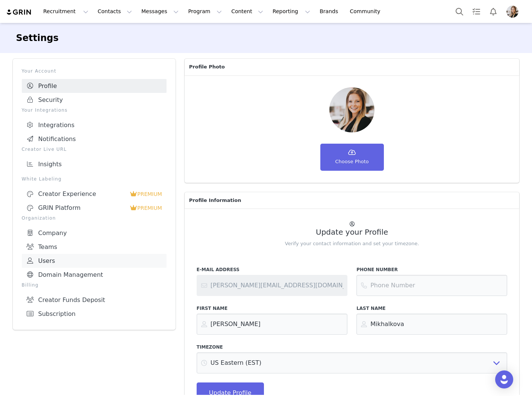  I want to click on button: Profile, so click(514, 12).